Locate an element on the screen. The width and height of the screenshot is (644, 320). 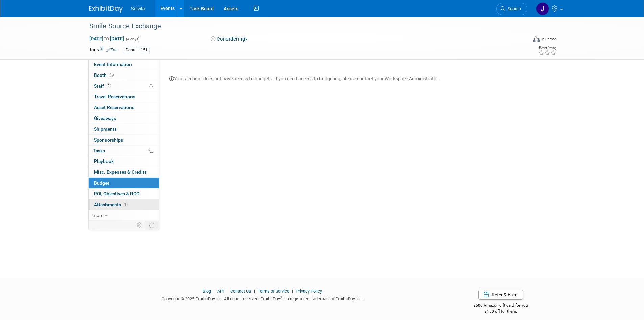
span: Booth is located at coordinates (105, 75).